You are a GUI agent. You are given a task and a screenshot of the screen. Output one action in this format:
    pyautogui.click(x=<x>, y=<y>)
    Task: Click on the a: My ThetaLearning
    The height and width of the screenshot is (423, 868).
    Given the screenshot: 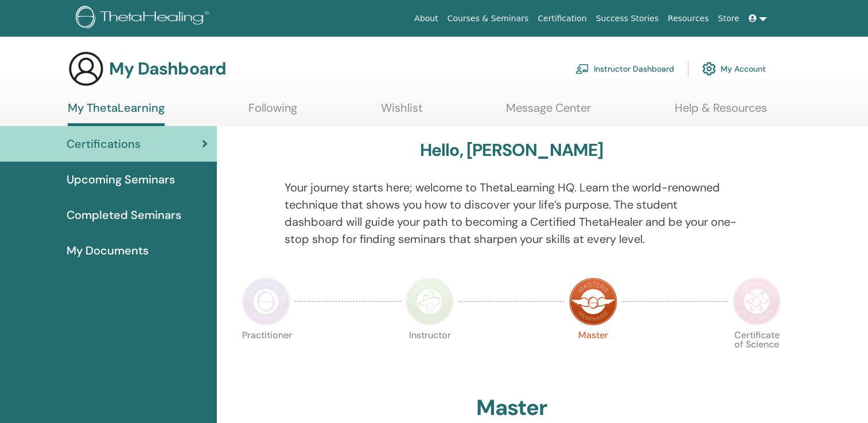 What is the action you would take?
    pyautogui.click(x=116, y=113)
    